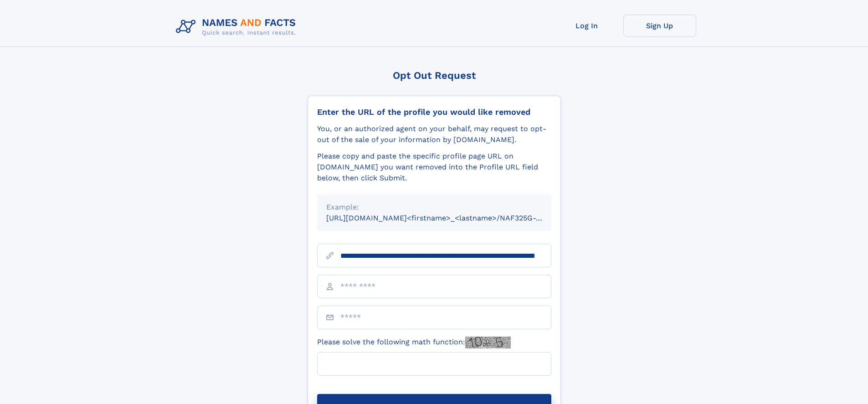 This screenshot has width=868, height=404. I want to click on div: Opt Out Request, so click(434, 75).